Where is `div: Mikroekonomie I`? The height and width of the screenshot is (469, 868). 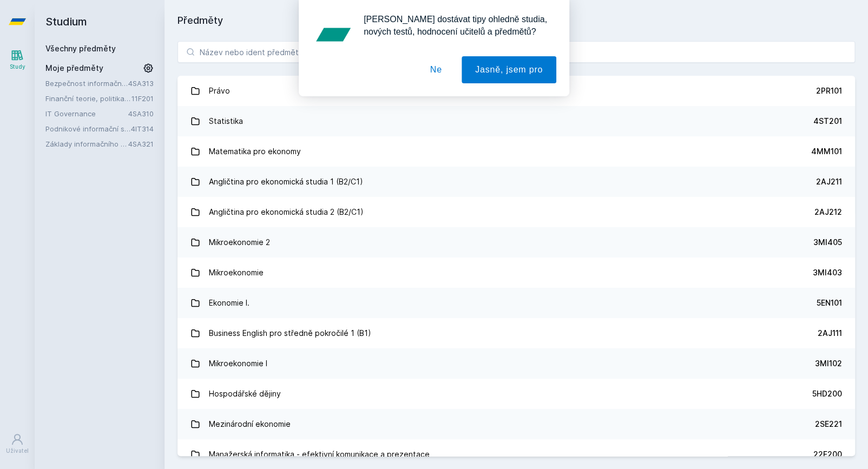
div: Mikroekonomie I is located at coordinates (238, 363).